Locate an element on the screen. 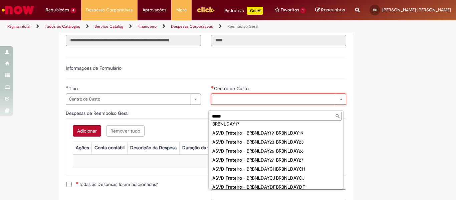 Image resolution: width=456 pixels, height=200 pixels. div: ASVD Freteiro - BRBNLDAY27 is located at coordinates (244, 160).